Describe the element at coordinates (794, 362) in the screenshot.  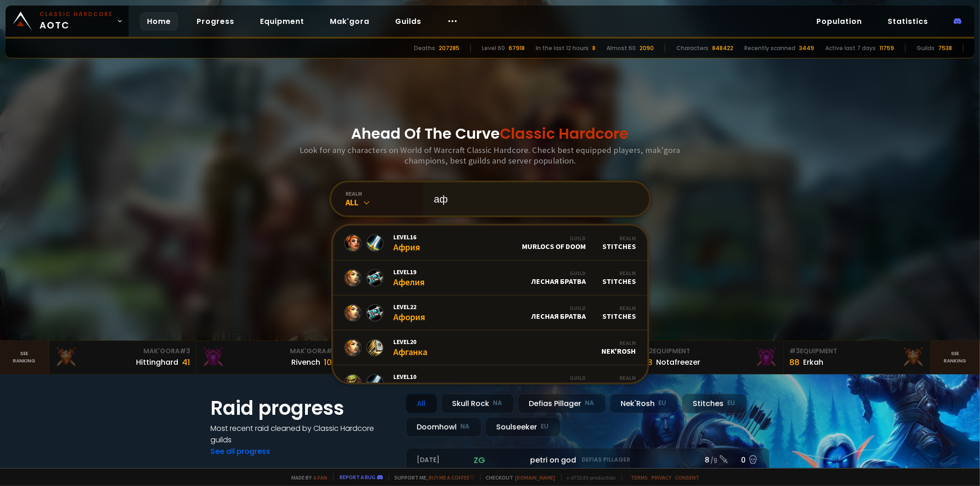
I see `div: 88` at that location.